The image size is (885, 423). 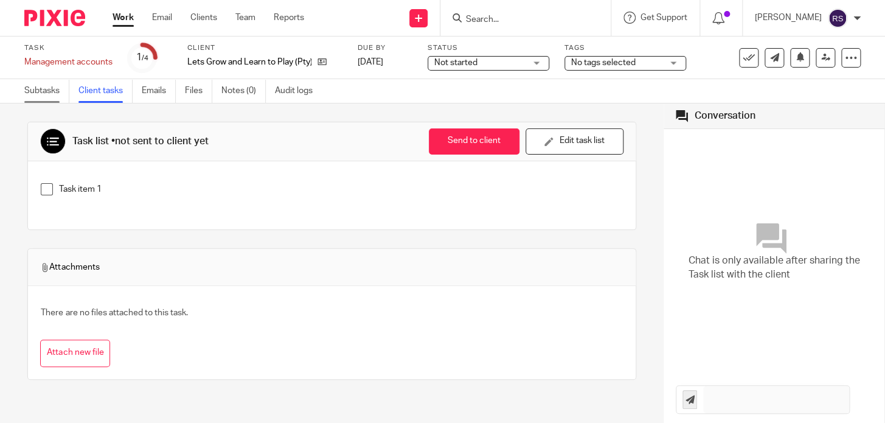 What do you see at coordinates (245, 18) in the screenshot?
I see `a: Team` at bounding box center [245, 18].